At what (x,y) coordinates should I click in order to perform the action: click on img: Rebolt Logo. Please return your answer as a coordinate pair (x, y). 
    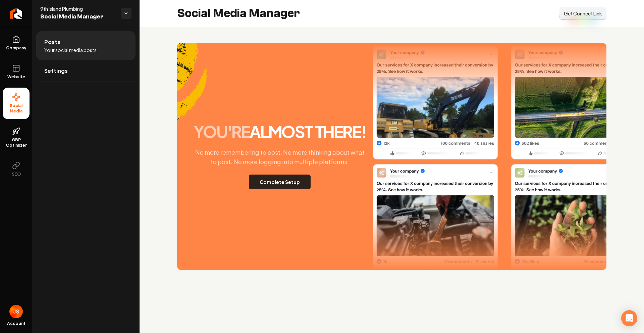
    Looking at the image, I should click on (16, 14).